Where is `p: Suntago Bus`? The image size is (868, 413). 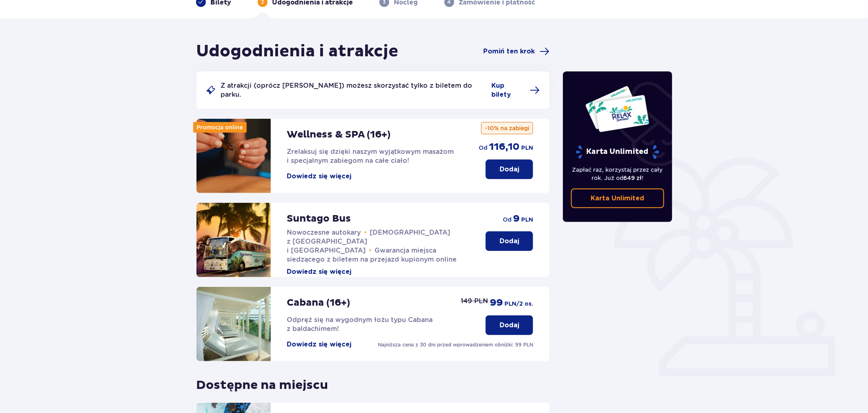 p: Suntago Bus is located at coordinates (319, 218).